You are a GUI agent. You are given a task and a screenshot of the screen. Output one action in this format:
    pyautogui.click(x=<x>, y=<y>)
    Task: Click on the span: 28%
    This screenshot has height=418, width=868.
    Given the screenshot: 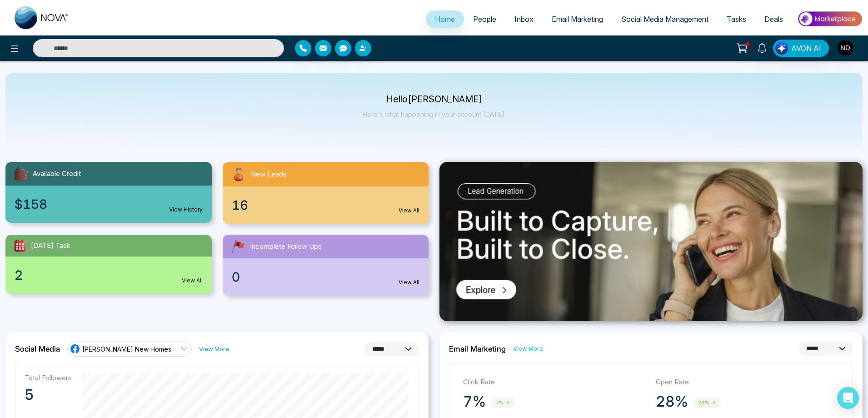 What is the action you would take?
    pyautogui.click(x=707, y=403)
    